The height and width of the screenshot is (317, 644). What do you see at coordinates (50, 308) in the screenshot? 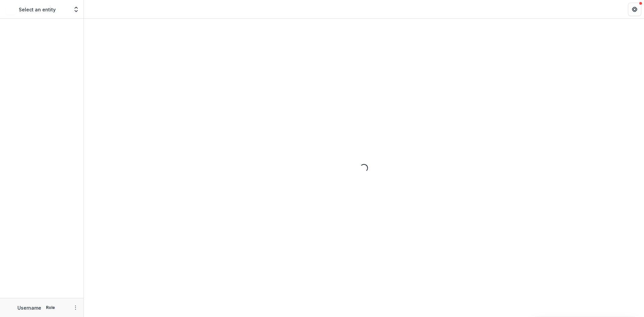
I see `p: Role` at bounding box center [50, 308].